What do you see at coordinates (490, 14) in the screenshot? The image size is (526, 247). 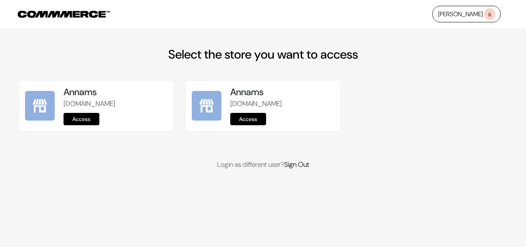 I see `span: s` at bounding box center [490, 14].